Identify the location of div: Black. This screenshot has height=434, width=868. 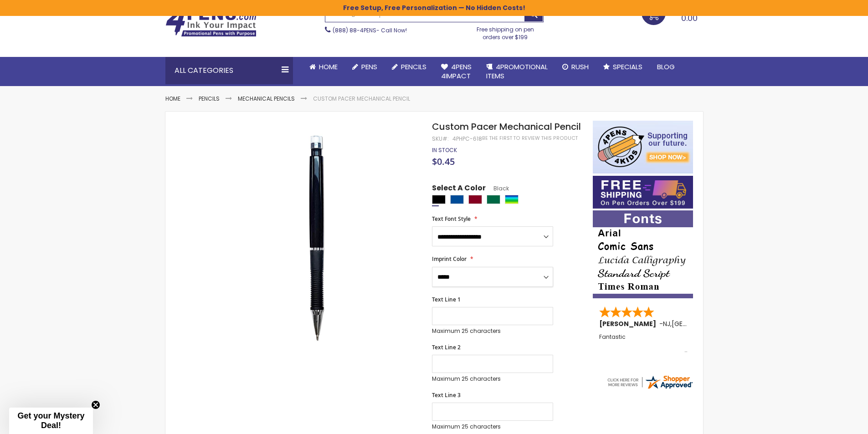
(439, 200).